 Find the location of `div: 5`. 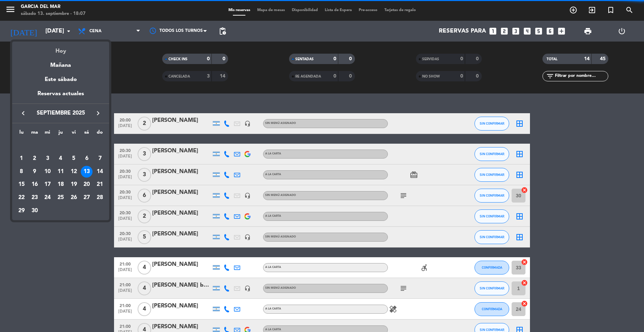

div: 5 is located at coordinates (74, 159).